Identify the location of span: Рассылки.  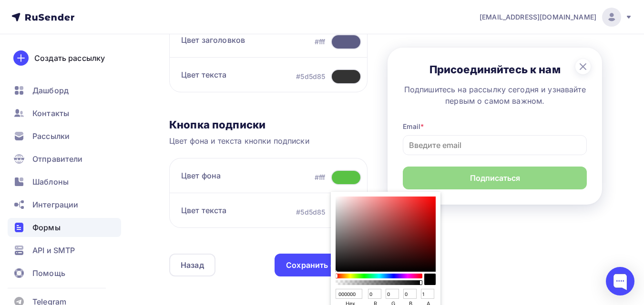
(51, 136).